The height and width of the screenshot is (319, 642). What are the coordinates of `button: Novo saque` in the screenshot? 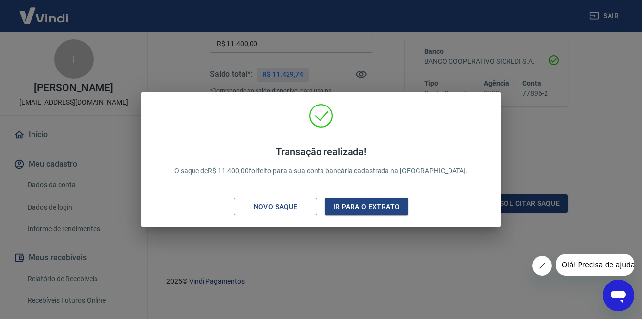 It's located at (275, 206).